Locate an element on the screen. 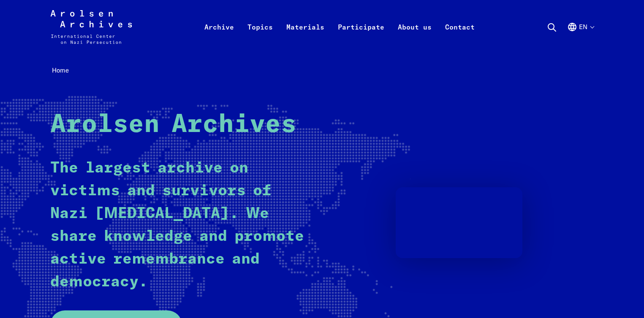 The height and width of the screenshot is (318, 644). a: About us is located at coordinates (415, 37).